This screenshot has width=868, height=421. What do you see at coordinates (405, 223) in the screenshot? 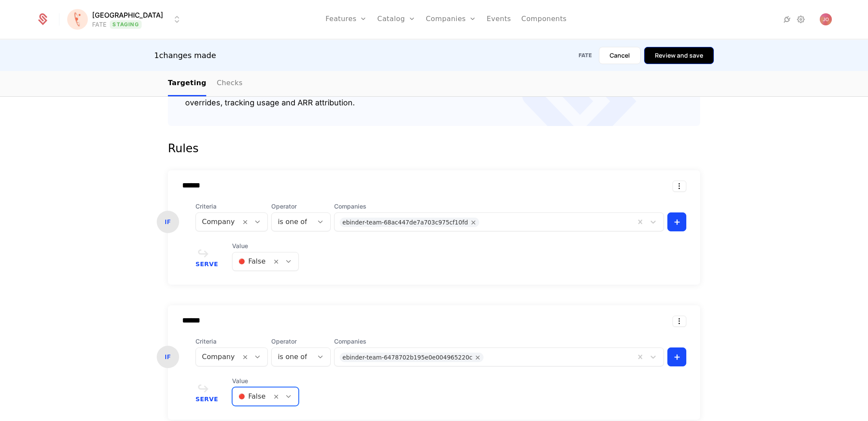
I see `div: ebinder-team-68ac447de7a703c975cf10fd` at bounding box center [405, 223].